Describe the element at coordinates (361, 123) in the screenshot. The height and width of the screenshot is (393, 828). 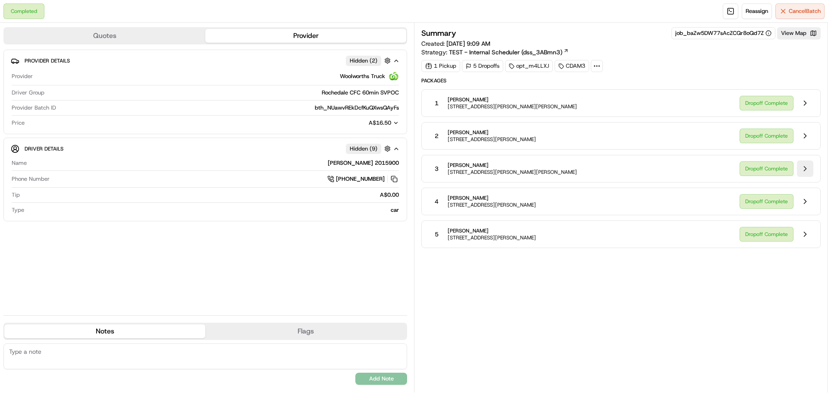
I see `button: A$16.50` at that location.